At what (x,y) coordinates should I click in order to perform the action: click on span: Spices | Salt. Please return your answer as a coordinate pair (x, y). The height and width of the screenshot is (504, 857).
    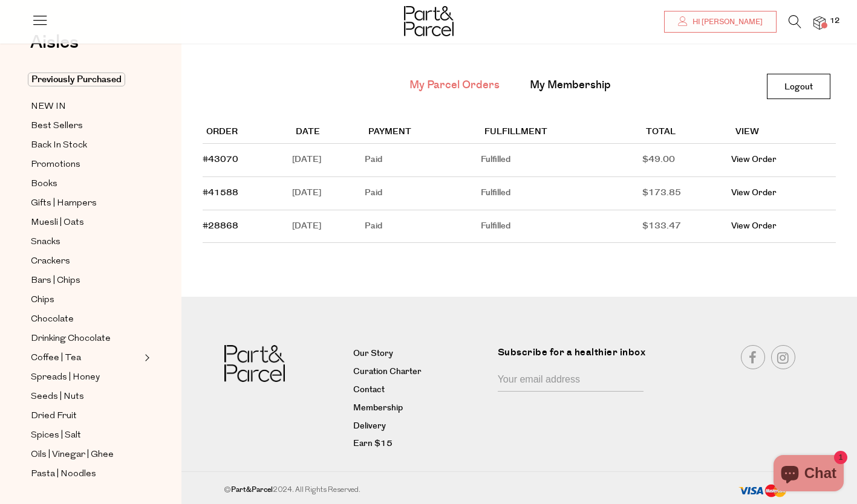
    Looking at the image, I should click on (55, 436).